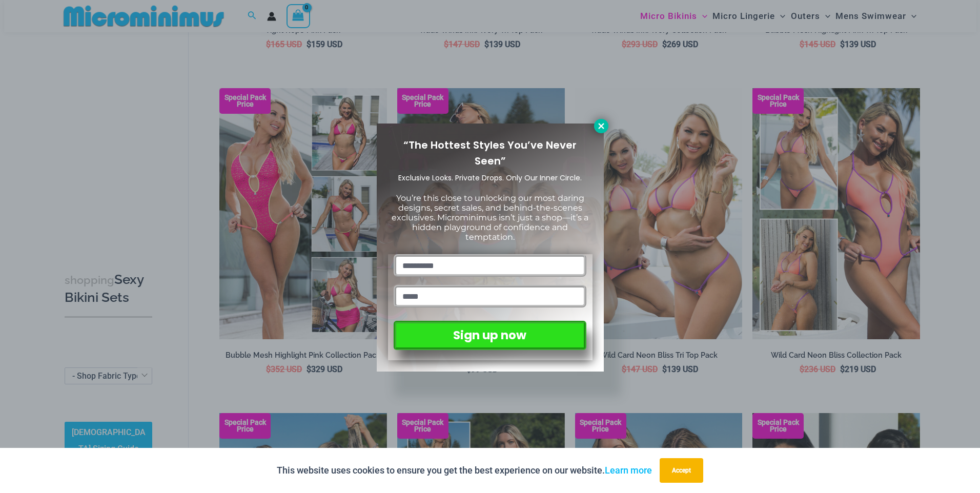 Image resolution: width=980 pixels, height=493 pixels. Describe the element at coordinates (601, 126) in the screenshot. I see `button: Close` at that location.